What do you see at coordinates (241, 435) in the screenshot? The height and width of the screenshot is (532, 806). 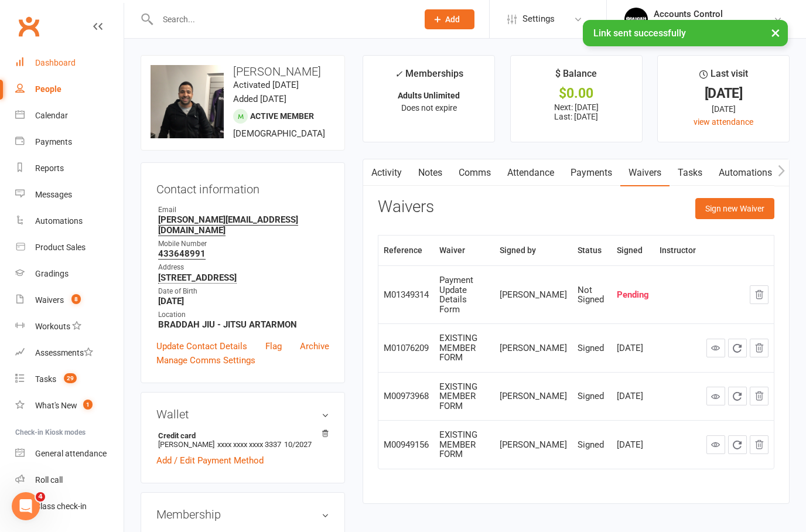 I see `strong: Credit card` at bounding box center [241, 435].